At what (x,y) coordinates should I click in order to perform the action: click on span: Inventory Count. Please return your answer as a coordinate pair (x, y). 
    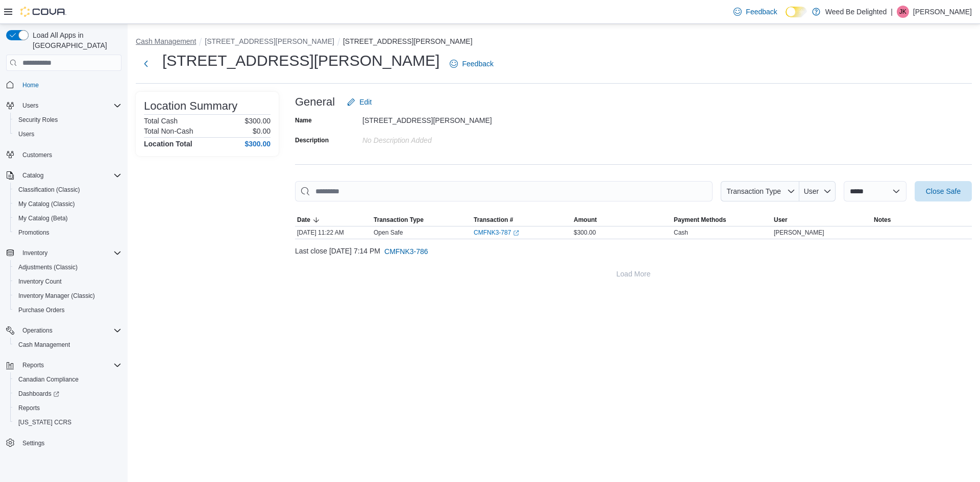
    Looking at the image, I should click on (40, 281).